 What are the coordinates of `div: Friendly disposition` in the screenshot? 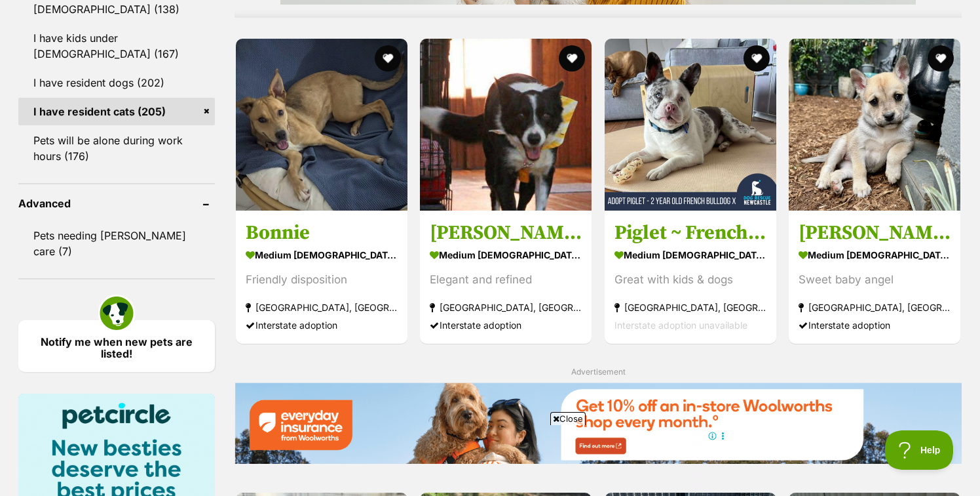 It's located at (321, 279).